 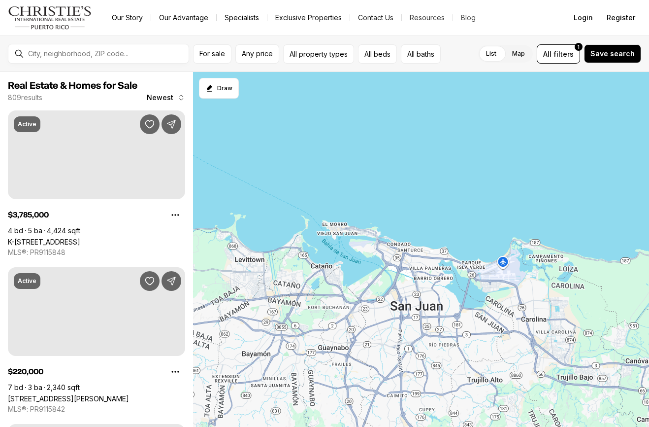 What do you see at coordinates (377, 54) in the screenshot?
I see `button: All beds` at bounding box center [377, 54].